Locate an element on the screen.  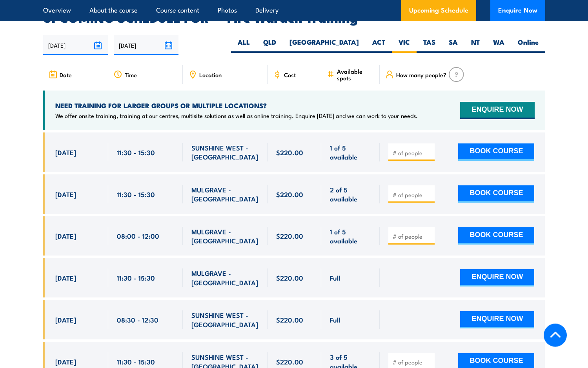
span: 08:00 - 12:00 is located at coordinates (138, 236).